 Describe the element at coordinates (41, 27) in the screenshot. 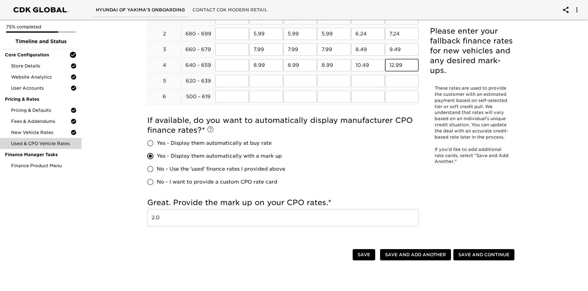

I see `p: 75% completed` at that location.